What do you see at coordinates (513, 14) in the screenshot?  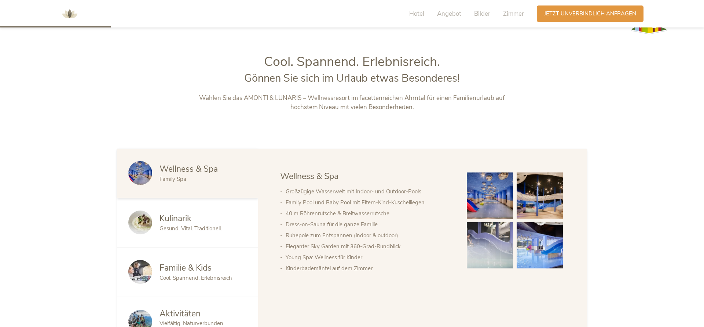 I see `span: Zimmer` at bounding box center [513, 14].